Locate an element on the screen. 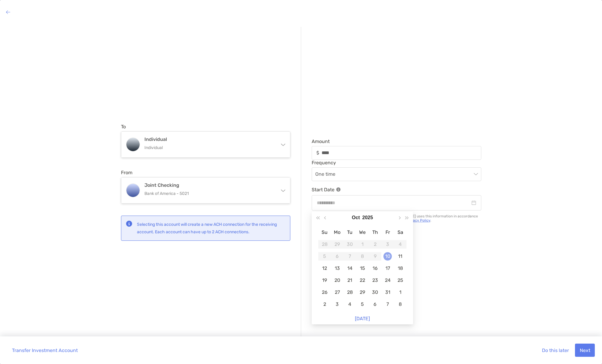  div: 5 is located at coordinates (324, 256).